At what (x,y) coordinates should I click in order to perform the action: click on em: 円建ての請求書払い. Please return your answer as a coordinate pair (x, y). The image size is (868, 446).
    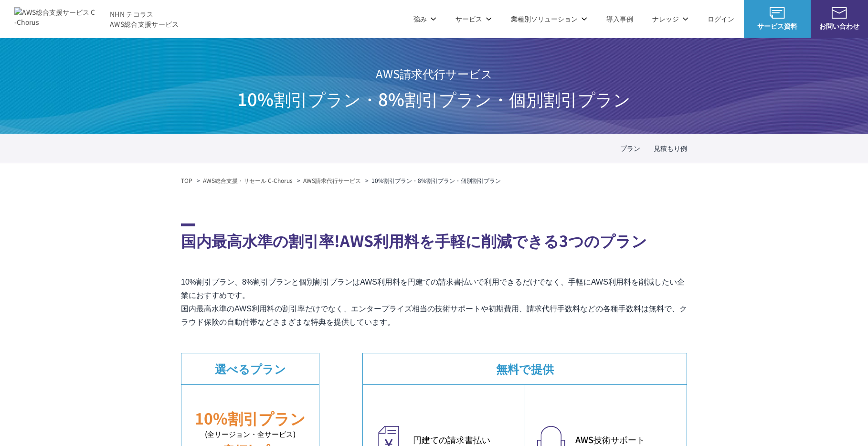
    Looking at the image, I should click on (464, 440).